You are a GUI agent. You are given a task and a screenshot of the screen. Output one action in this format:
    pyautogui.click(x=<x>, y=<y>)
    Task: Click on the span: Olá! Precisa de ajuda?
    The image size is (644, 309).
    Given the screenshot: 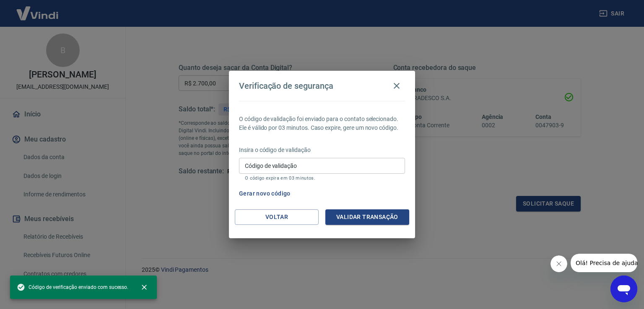 What is the action you would take?
    pyautogui.click(x=38, y=9)
    